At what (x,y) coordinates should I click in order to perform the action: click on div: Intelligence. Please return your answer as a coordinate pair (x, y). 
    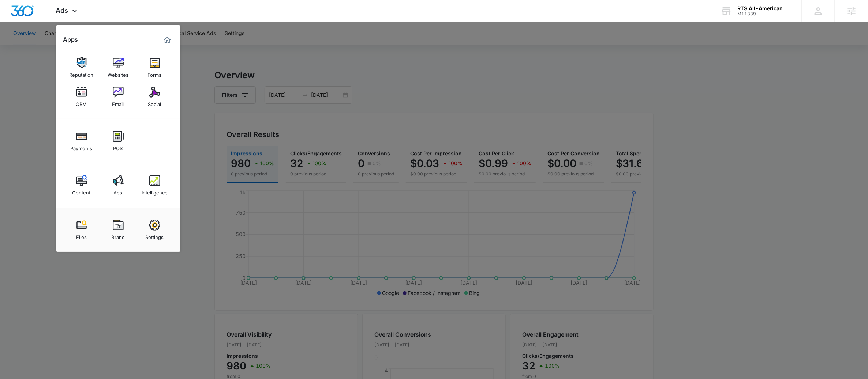
    Looking at the image, I should click on (154, 191).